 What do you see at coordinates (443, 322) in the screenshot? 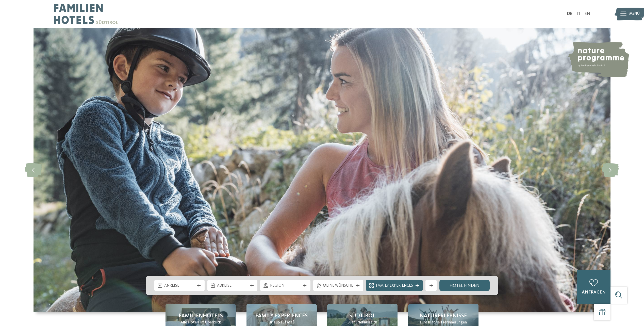
I see `span: Eure Kindheitserinnerungen` at bounding box center [443, 322].